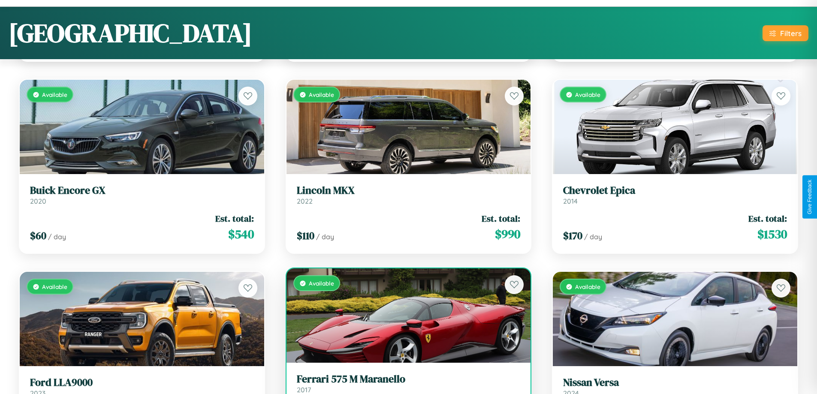  Describe the element at coordinates (785, 33) in the screenshot. I see `button: Filters` at that location.